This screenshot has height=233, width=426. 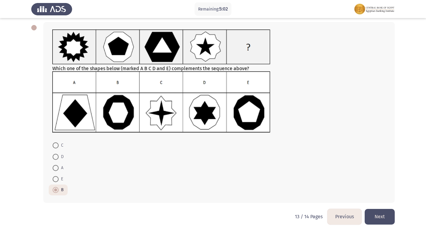 I want to click on div: Which one of the shapes below (marked A B C D and E) complements the sequence above?, so click(x=219, y=81).